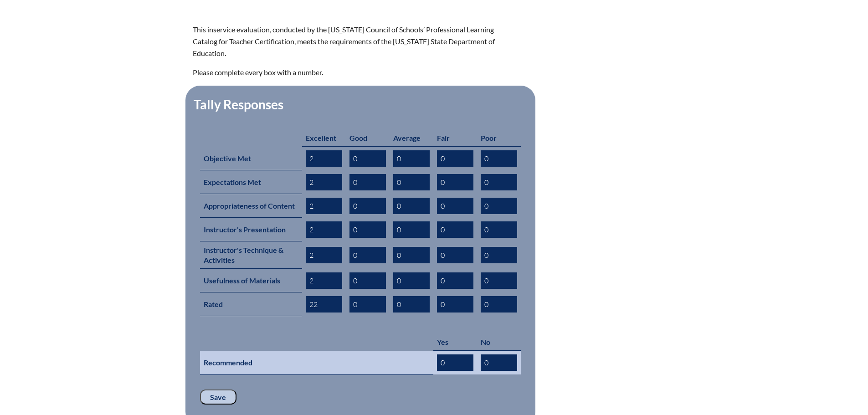  Describe the element at coordinates (218, 397) in the screenshot. I see `input: Save` at that location.